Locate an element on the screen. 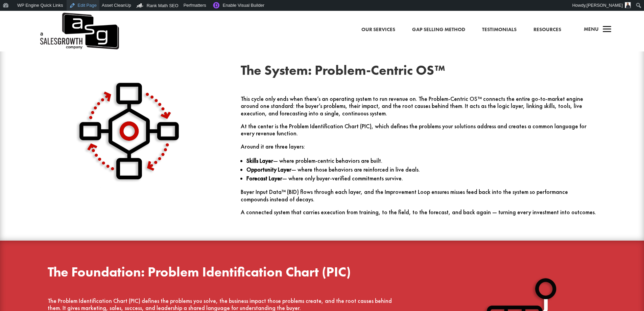 The height and width of the screenshot is (311, 644). img: logo_orange.svg is located at coordinates (13, 13).